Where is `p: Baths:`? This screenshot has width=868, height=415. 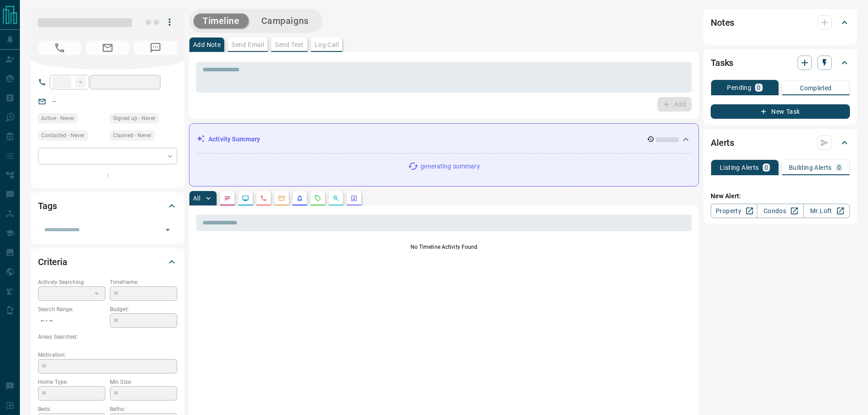
p: Baths: is located at coordinates (143, 409).